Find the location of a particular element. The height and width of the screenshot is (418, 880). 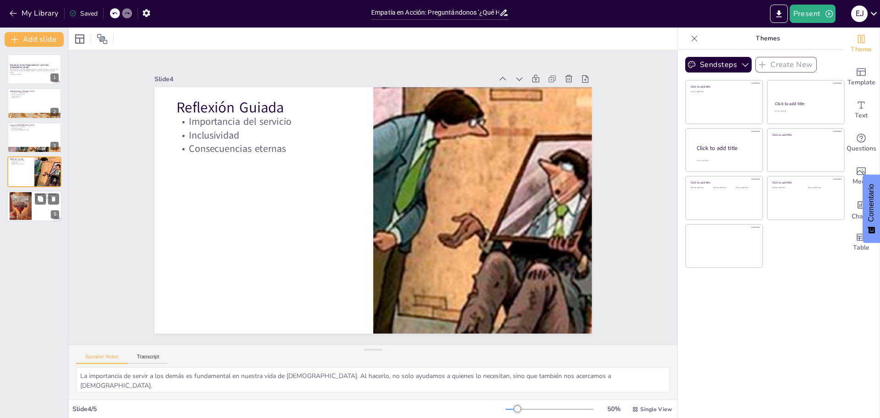

p: Practicar empatía is located at coordinates (47, 200).